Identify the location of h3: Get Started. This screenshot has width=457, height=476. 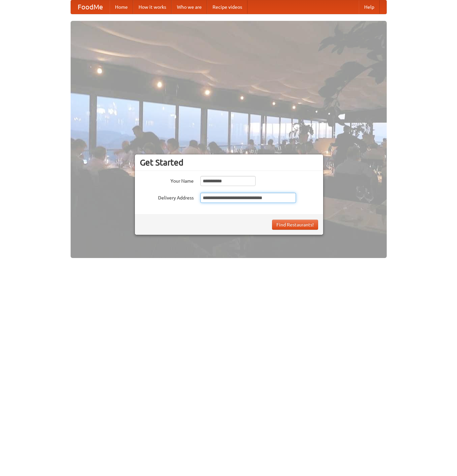
(229, 162).